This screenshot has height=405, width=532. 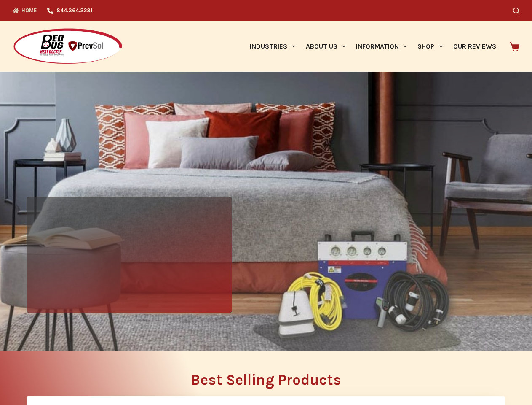 I want to click on a: Prevsol/Bed Bug Heat Doctor, so click(x=68, y=46).